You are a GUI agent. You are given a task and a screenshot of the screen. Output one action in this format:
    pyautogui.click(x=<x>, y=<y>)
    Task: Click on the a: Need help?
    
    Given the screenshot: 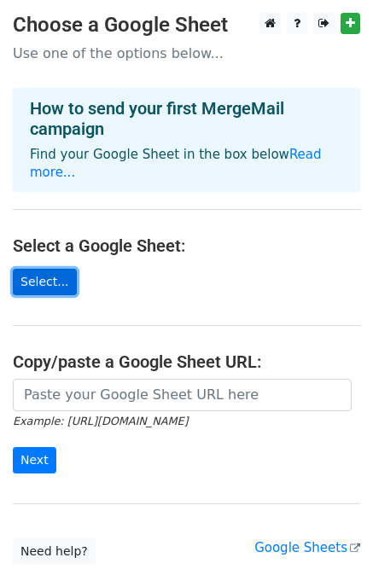 What is the action you would take?
    pyautogui.click(x=54, y=551)
    